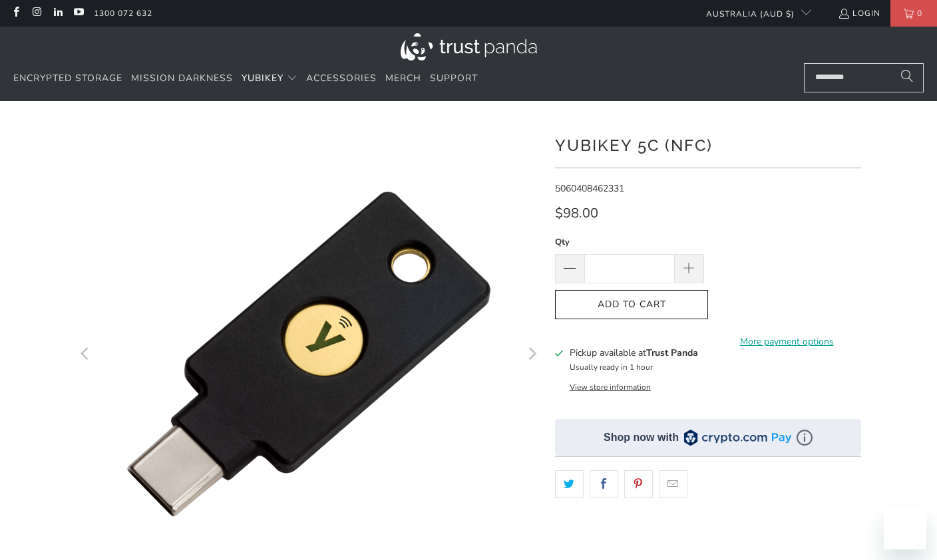  Describe the element at coordinates (673, 484) in the screenshot. I see `a: Email this to a friend` at that location.